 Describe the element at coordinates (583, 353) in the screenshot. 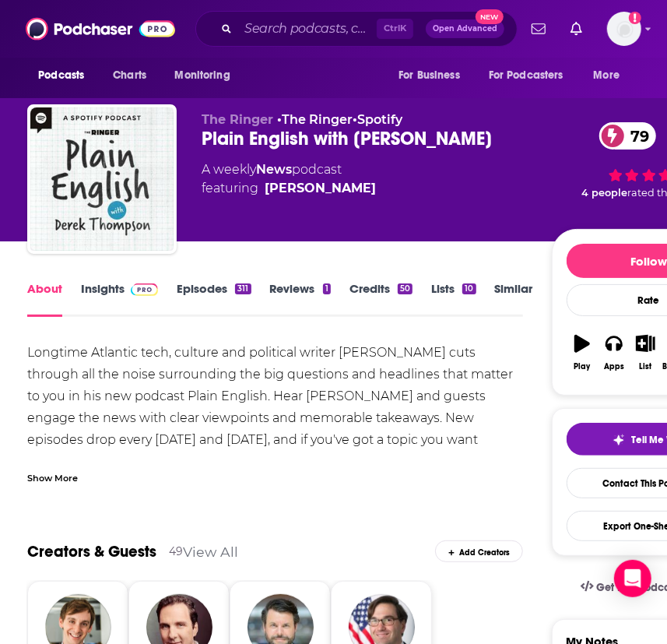

I see `button: Play` at that location.